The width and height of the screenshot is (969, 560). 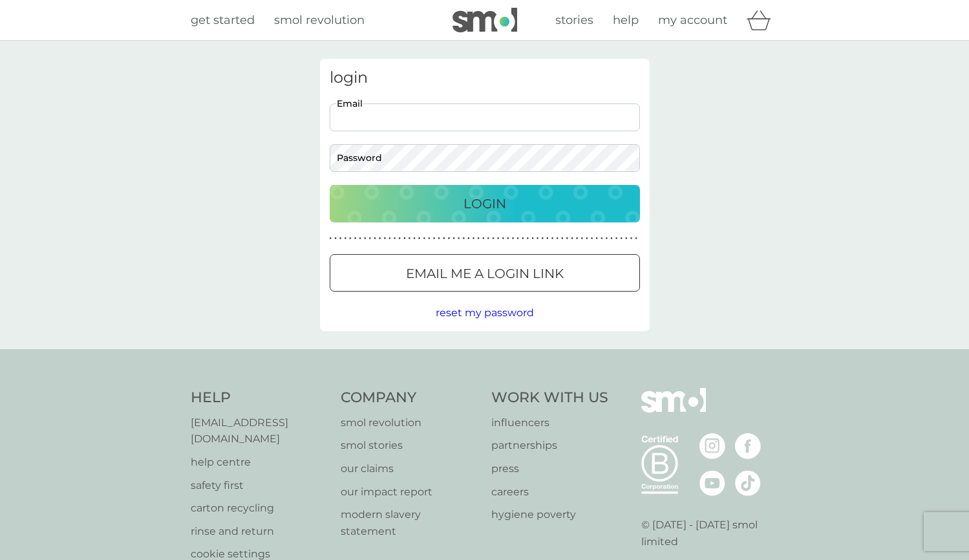 I want to click on p: rinse and return, so click(x=259, y=531).